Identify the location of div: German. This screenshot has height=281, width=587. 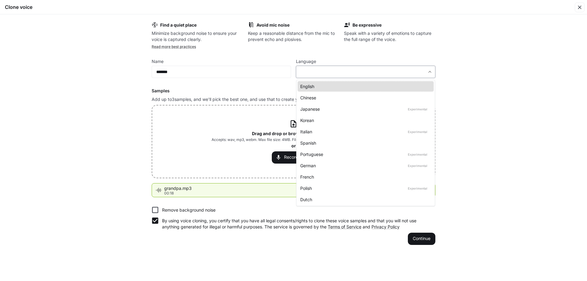
(364, 165).